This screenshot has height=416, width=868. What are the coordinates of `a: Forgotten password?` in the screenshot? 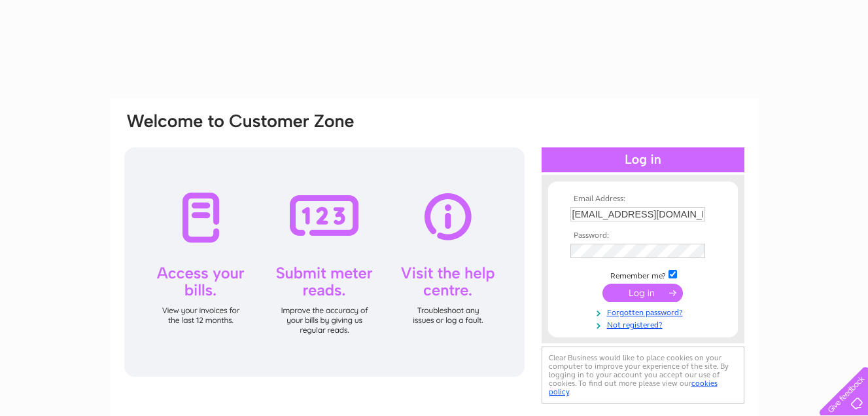 It's located at (644, 311).